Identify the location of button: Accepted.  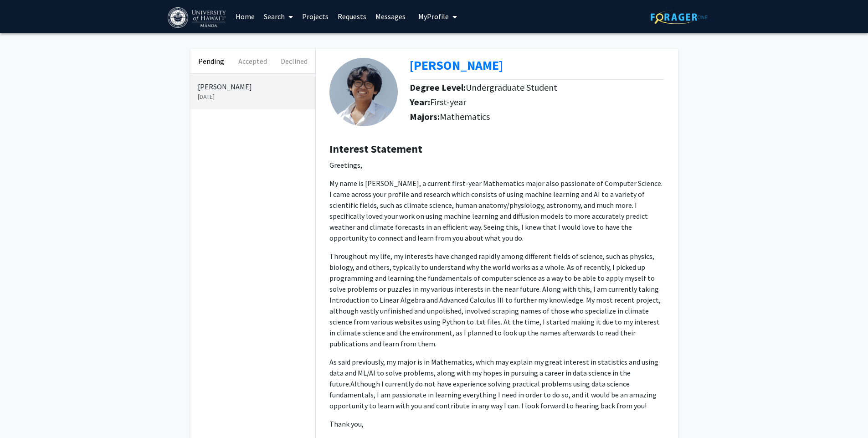
(252, 61).